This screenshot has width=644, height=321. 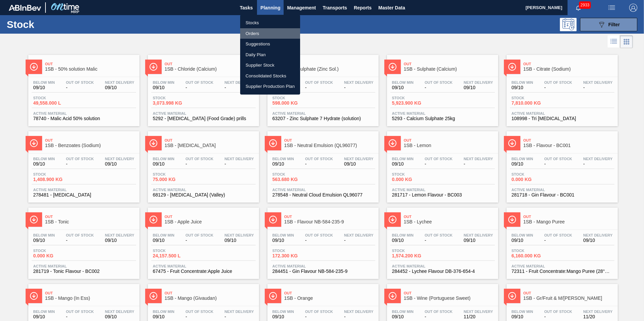 I want to click on li: Orders, so click(x=270, y=33).